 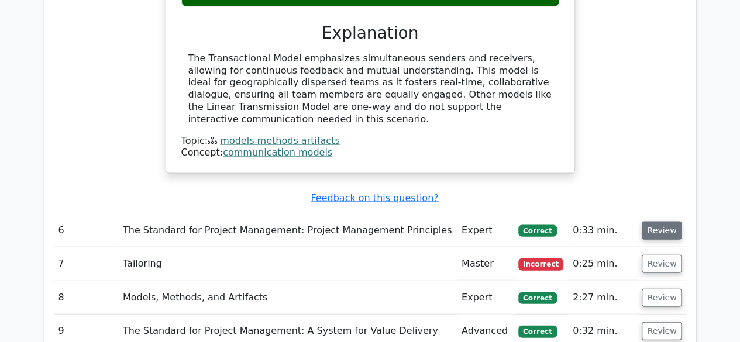 What do you see at coordinates (375, 198) in the screenshot?
I see `a: Feedback on this question?` at bounding box center [375, 198].